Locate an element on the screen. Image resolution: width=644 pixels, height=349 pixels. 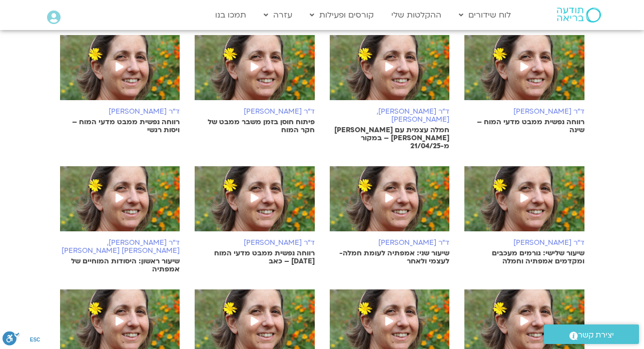
span: יצירת קשר is located at coordinates (596, 335).